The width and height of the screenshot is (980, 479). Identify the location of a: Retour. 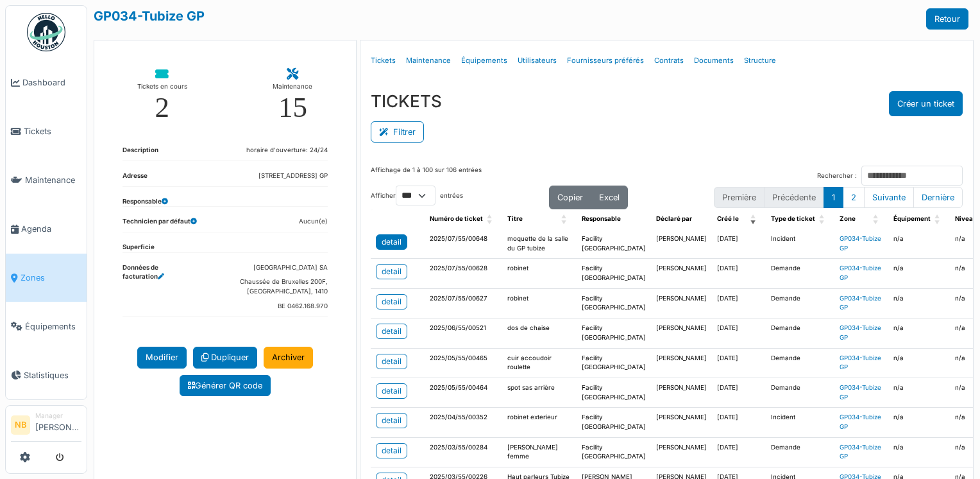
(947, 19).